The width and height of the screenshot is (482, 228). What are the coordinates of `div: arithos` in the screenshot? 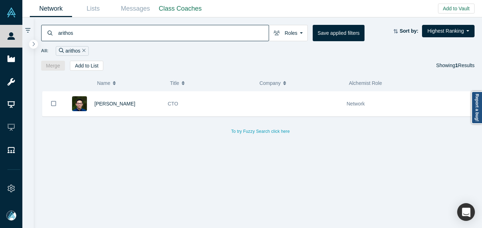 It's located at (72, 51).